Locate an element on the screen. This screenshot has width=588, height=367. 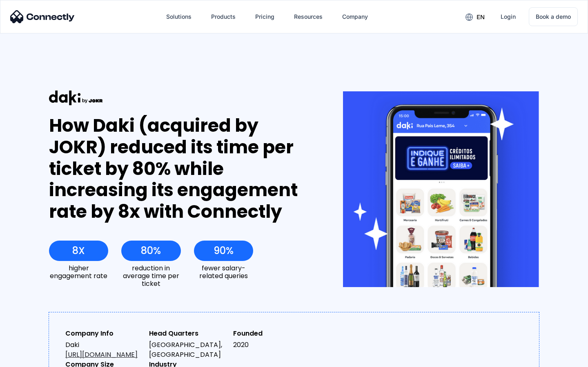
div: Company is located at coordinates (355, 16).